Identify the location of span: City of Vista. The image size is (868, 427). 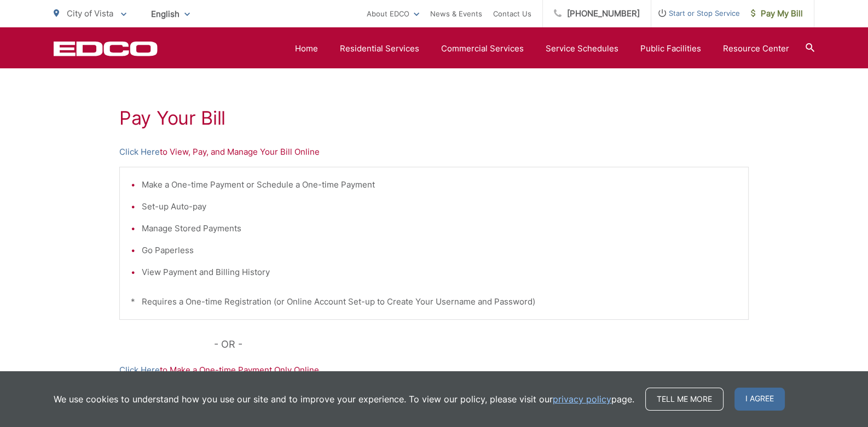
(90, 13).